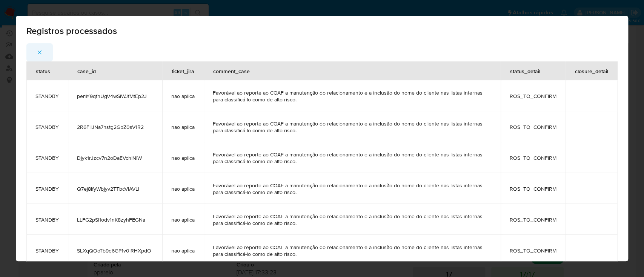 This screenshot has width=644, height=277. I want to click on div: ticket_jira, so click(183, 71).